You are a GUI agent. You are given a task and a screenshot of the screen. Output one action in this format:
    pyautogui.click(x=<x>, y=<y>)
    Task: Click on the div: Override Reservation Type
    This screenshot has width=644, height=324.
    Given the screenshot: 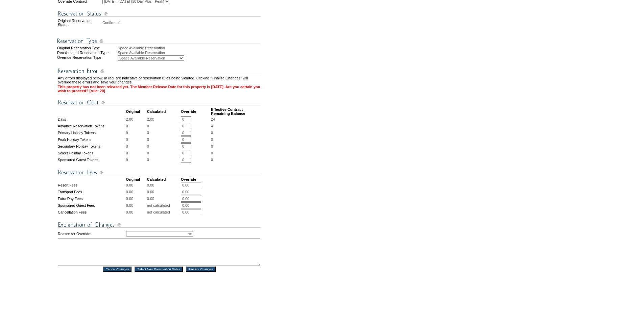 What is the action you would take?
    pyautogui.click(x=87, y=58)
    